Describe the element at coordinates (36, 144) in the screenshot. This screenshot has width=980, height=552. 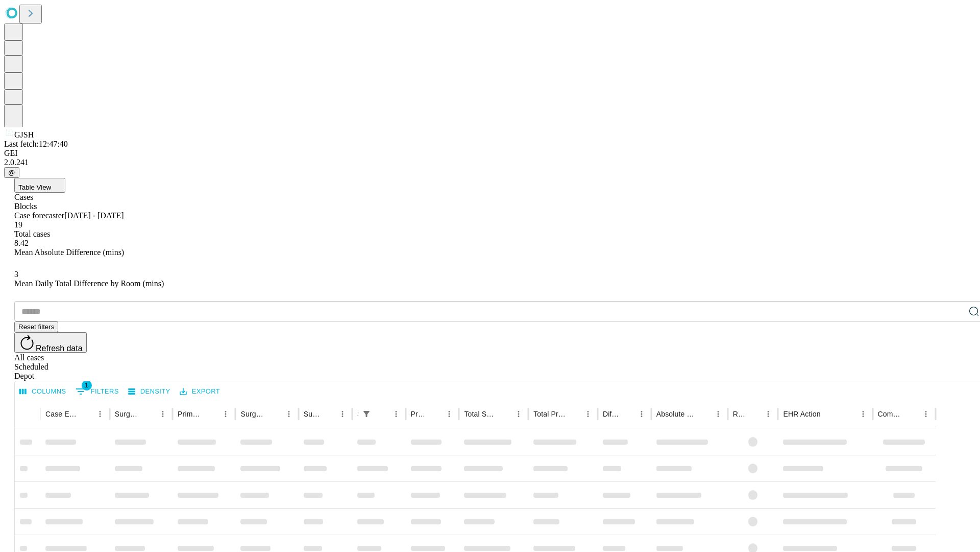
I see `span: Last fetch: 12:47:40` at that location.